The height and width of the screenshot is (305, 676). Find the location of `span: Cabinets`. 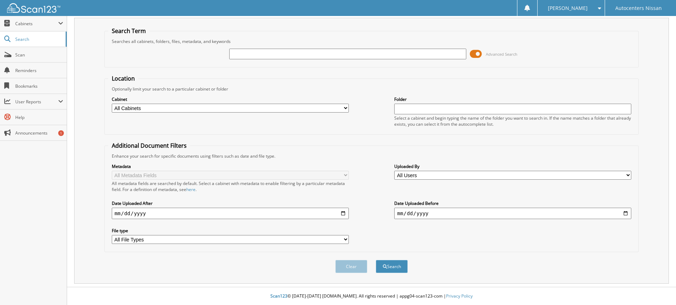

span: Cabinets is located at coordinates (37, 23).